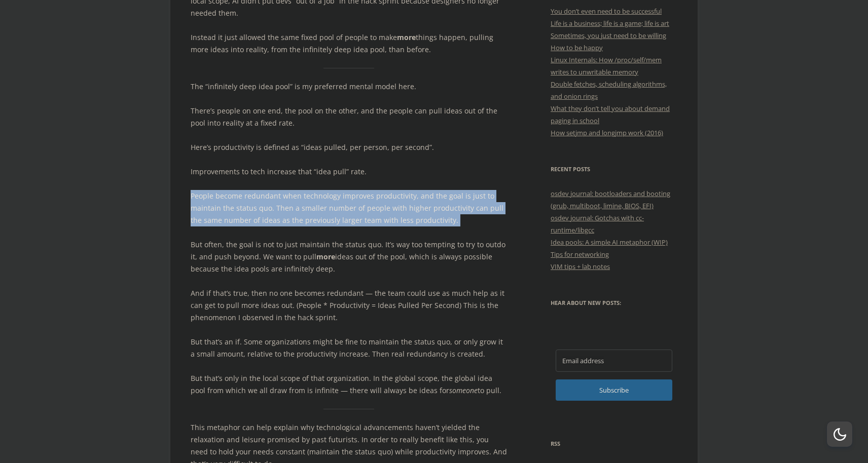 The height and width of the screenshot is (463, 868). What do you see at coordinates (609, 242) in the screenshot?
I see `a: Idea pools: A simple AI metaphor (WIP)` at bounding box center [609, 242].